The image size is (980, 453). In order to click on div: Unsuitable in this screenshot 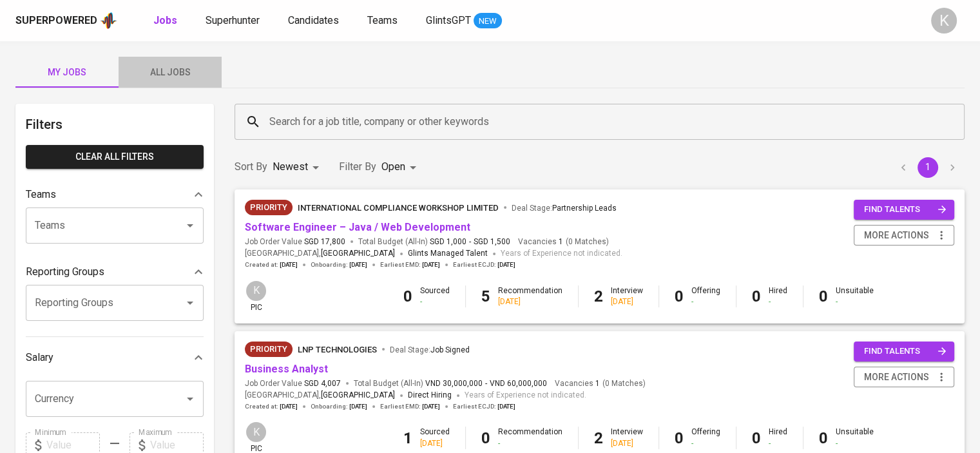, I will do `click(855, 297)`.